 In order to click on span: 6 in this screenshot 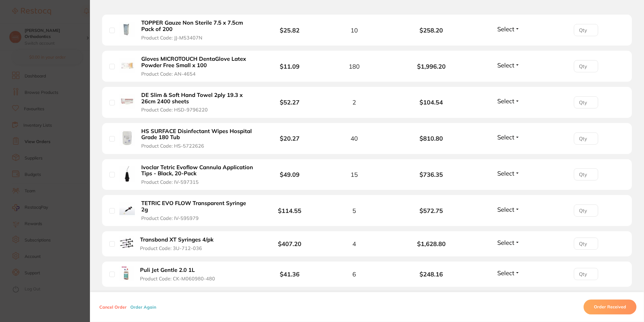, I will do `click(354, 274)`.